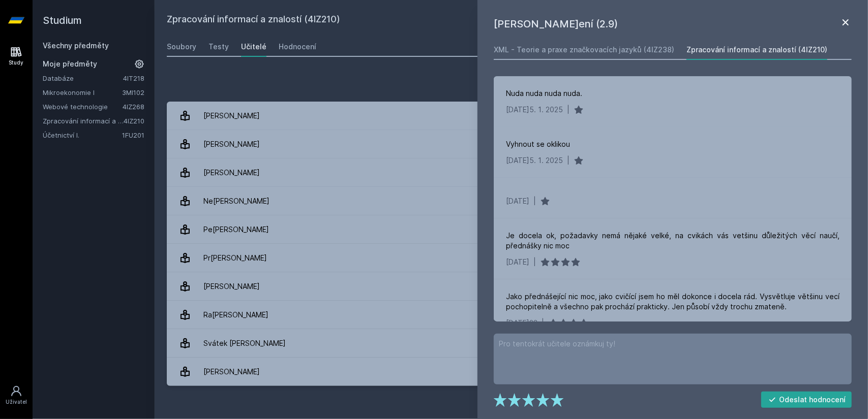  What do you see at coordinates (133, 107) in the screenshot?
I see `a: 4IZ268` at bounding box center [133, 107].